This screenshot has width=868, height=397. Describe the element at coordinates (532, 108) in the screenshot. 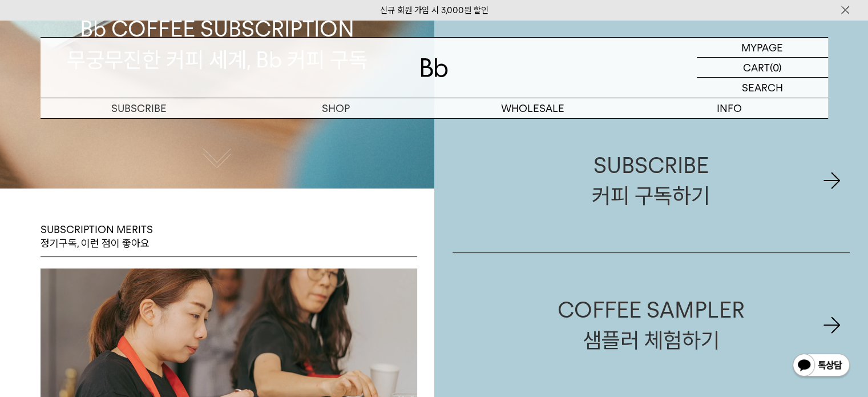

I see `p: WHOLESALE` at that location.